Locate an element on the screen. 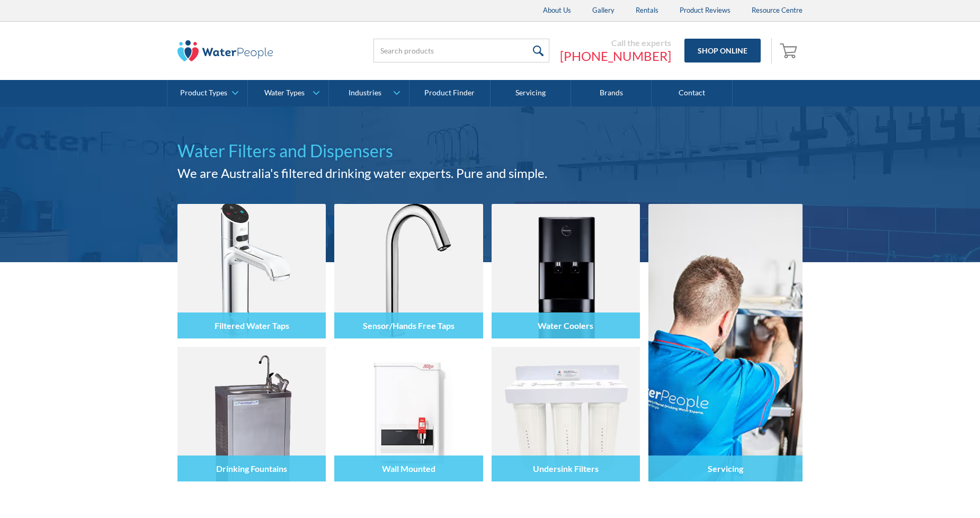 The width and height of the screenshot is (980, 518). a: Shop Online is located at coordinates (722, 50).